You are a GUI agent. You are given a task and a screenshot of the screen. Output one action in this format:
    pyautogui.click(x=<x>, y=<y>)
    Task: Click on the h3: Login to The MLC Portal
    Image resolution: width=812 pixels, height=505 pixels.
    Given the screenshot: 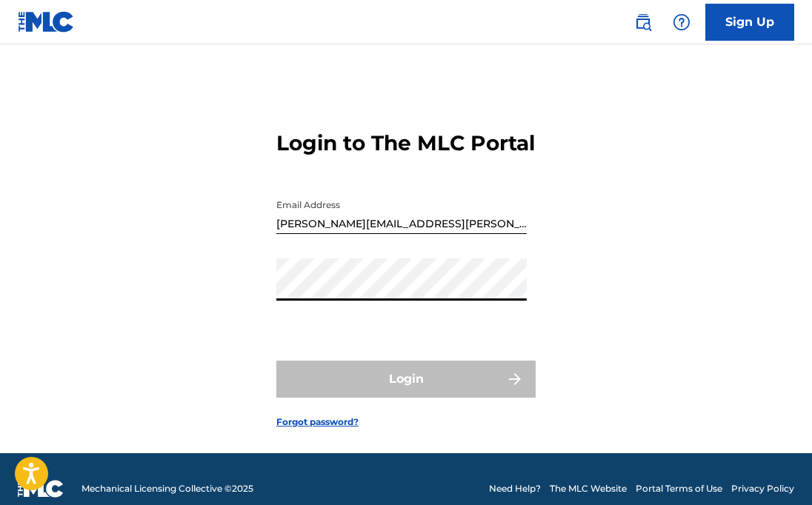 What is the action you would take?
    pyautogui.click(x=406, y=143)
    